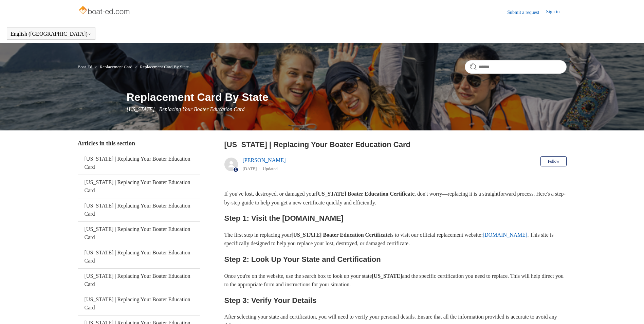 Image resolution: width=644 pixels, height=324 pixels. I want to click on a: Replacement Card By State, so click(164, 67).